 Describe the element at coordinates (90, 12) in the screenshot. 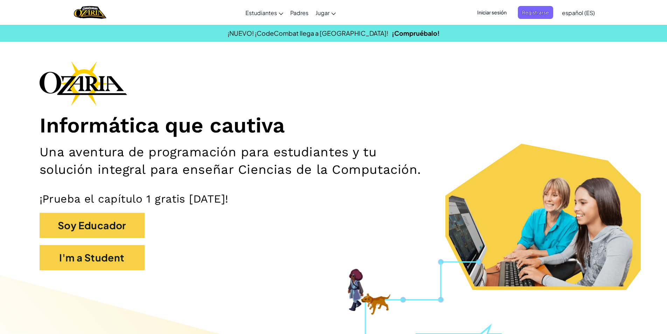

I see `a: Ozaria by CodeCombat logo` at that location.